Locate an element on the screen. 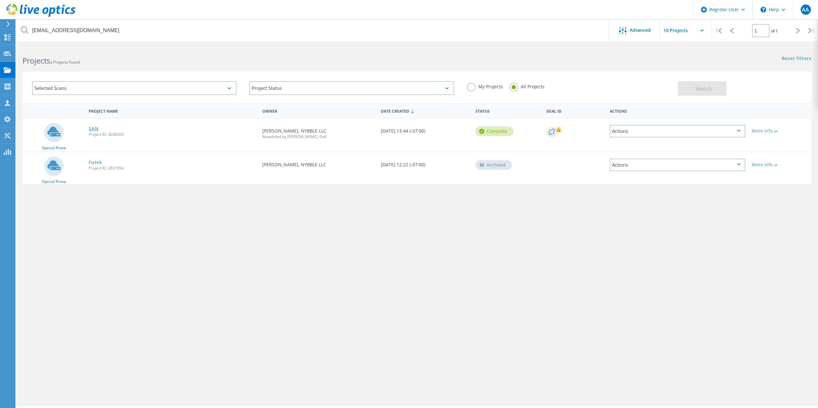  div: Complete is located at coordinates (494, 131).